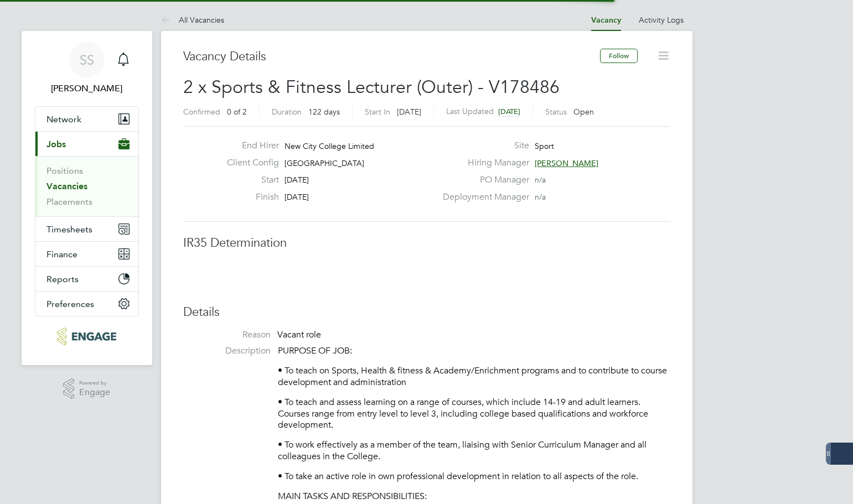 The image size is (853, 504). I want to click on span: 0 of 2, so click(237, 112).